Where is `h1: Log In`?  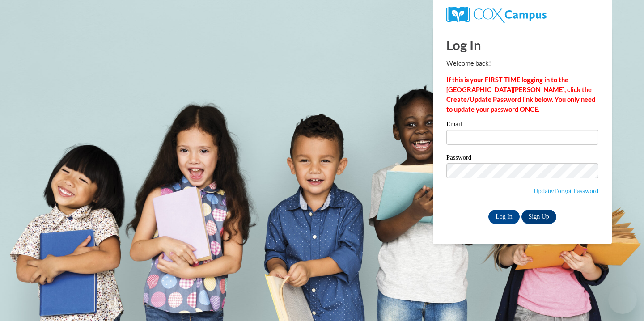
h1: Log In is located at coordinates (522, 45).